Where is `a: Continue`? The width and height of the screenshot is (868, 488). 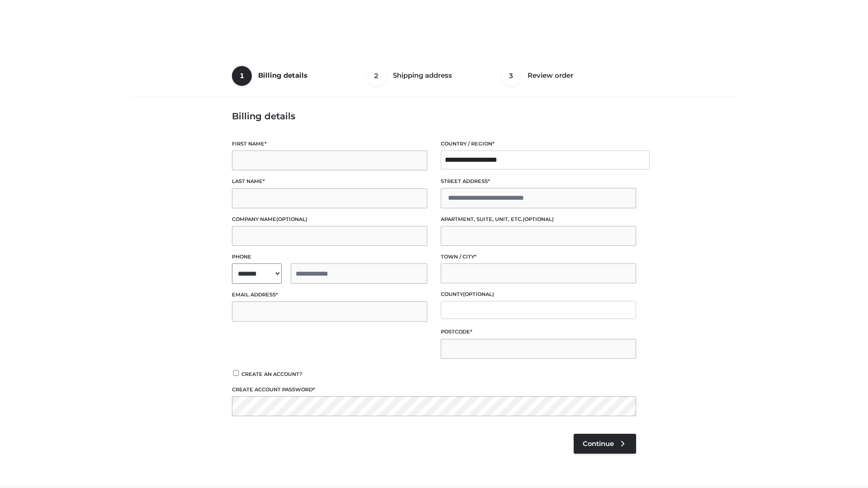 a: Continue is located at coordinates (605, 444).